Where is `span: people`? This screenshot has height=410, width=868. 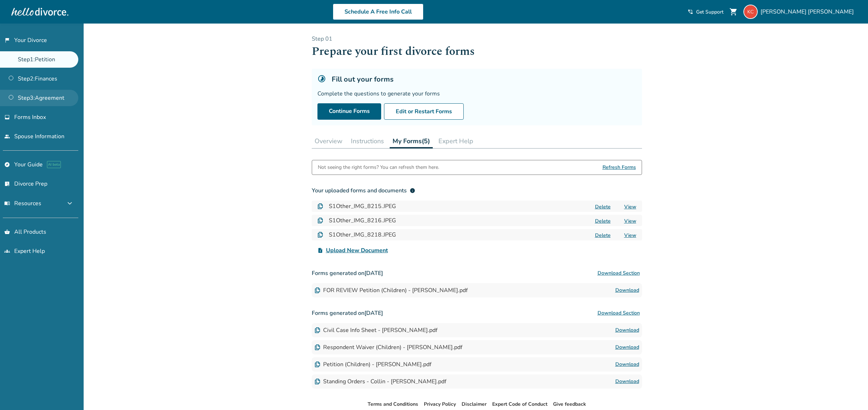 span: people is located at coordinates (7, 136).